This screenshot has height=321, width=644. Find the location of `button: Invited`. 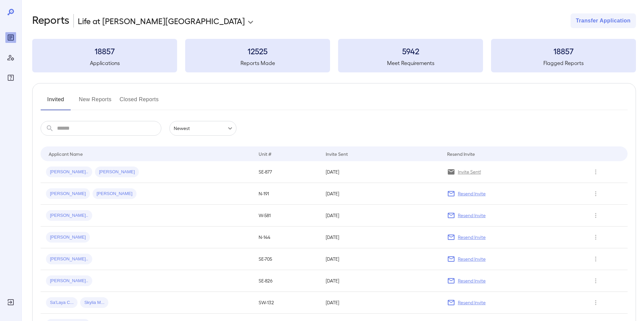

button: Invited is located at coordinates (55, 102).